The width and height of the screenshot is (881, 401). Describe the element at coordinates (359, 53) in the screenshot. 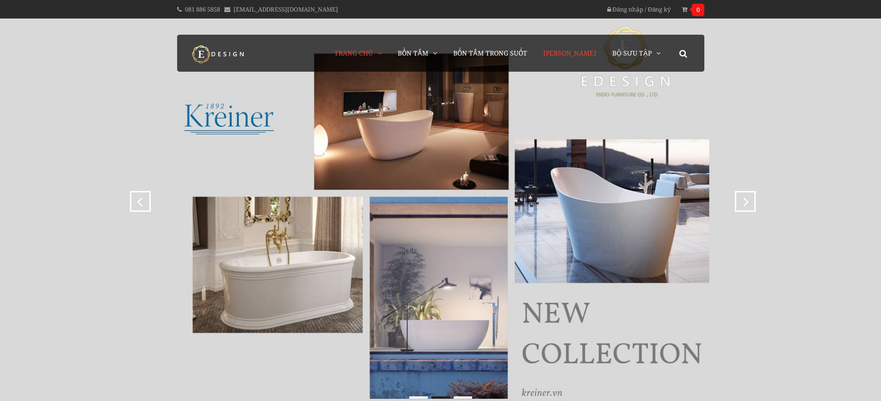

I see `a: Trang chủ` at that location.